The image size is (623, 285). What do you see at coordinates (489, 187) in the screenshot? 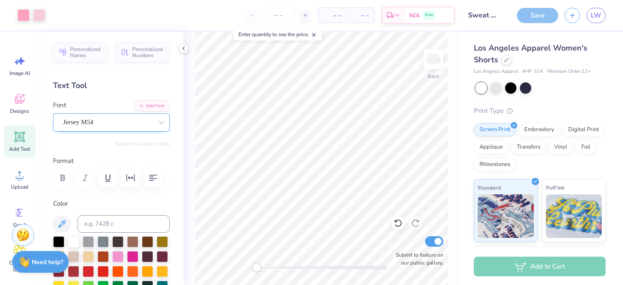
I see `span: Standard` at bounding box center [489, 187].